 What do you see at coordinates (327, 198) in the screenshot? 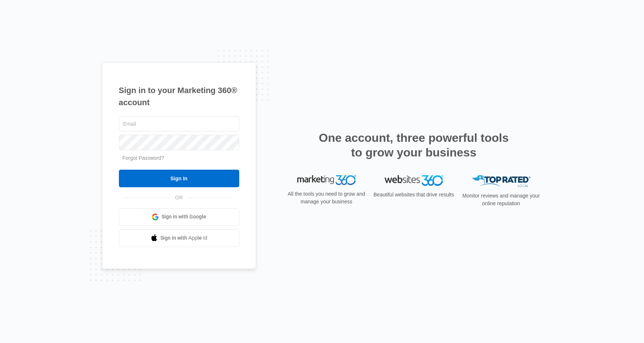
I see `p: All the tools you need to grow and manage your business` at bounding box center [327, 198].